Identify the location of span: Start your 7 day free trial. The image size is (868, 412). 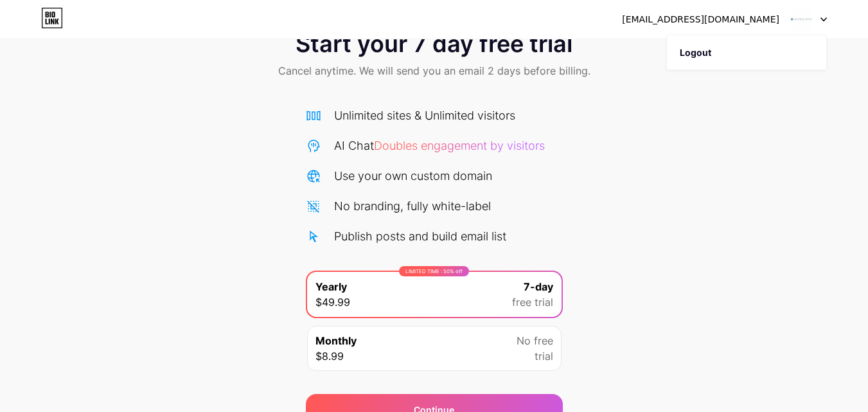
(434, 44).